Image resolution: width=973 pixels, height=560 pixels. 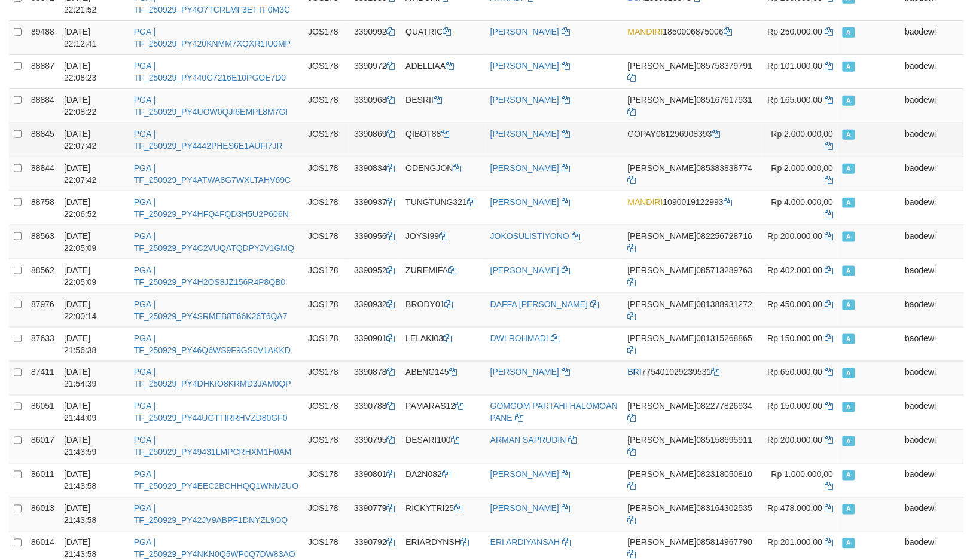 What do you see at coordinates (645, 202) in the screenshot?
I see `span: MANDIRI` at bounding box center [645, 202].